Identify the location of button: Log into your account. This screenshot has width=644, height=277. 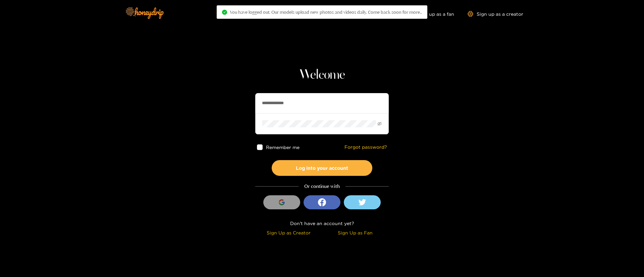
(322, 168).